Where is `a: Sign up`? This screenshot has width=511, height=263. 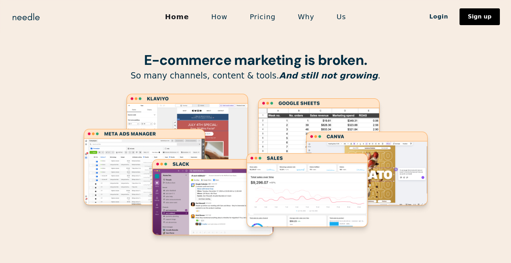
a: Sign up is located at coordinates (480, 17).